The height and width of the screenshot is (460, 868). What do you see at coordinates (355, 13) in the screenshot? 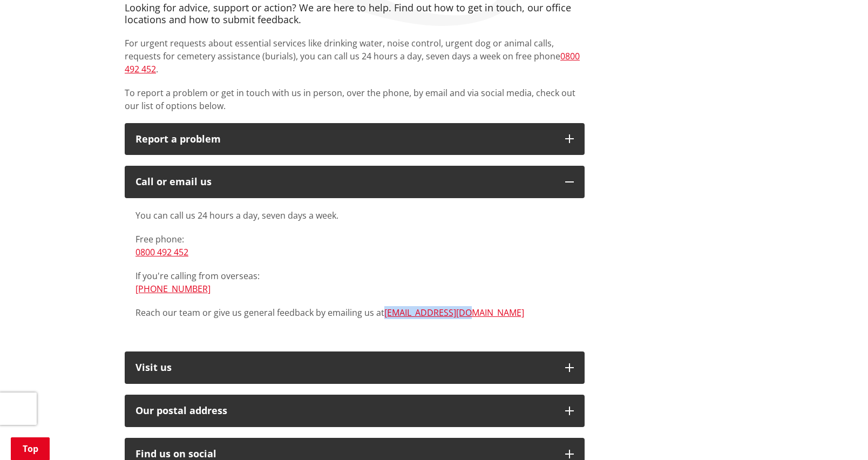
I see `h4: Looking for advice, support or action? We are here to help. Find out how to get in touch, our off...` at bounding box center [355, 13].